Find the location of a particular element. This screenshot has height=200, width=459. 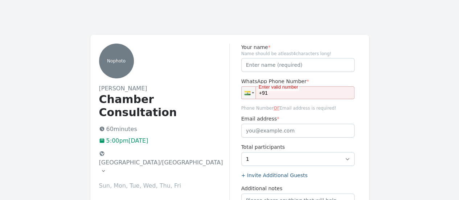

label: Additional notes is located at coordinates (298, 188).